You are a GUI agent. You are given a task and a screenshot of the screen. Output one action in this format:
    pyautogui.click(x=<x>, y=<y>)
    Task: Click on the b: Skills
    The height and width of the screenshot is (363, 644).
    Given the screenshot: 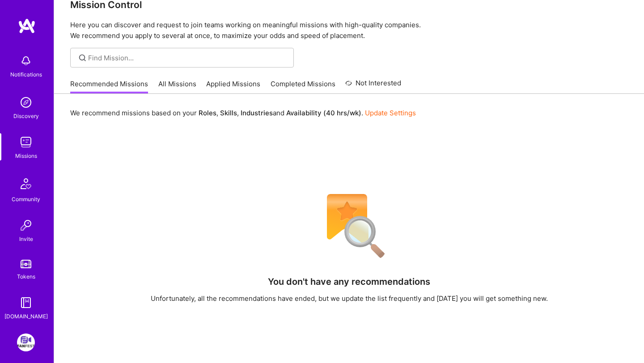 What is the action you would take?
    pyautogui.click(x=229, y=113)
    